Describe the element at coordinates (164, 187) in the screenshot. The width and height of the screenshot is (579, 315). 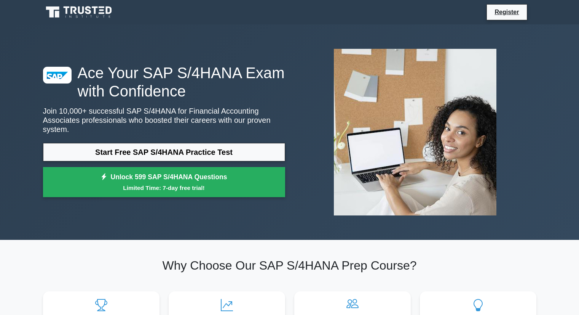
I see `small: Limited Time: 7-day free trial!` at that location.